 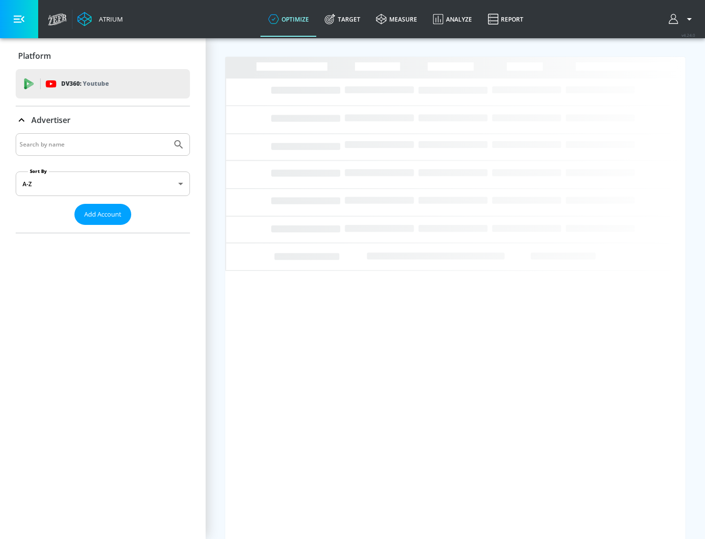 What do you see at coordinates (103, 56) in the screenshot?
I see `div: Platform` at bounding box center [103, 56].